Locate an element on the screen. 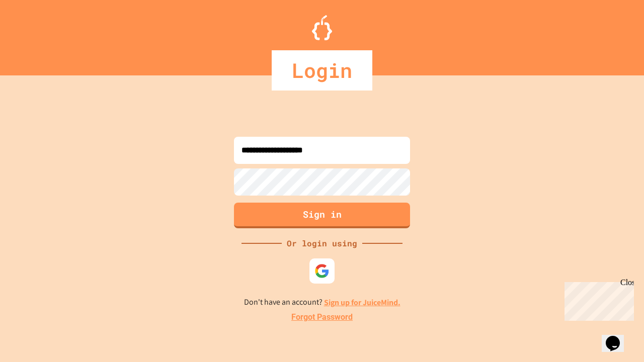 The height and width of the screenshot is (362, 644). p: Don't have an account? is located at coordinates (322, 303).